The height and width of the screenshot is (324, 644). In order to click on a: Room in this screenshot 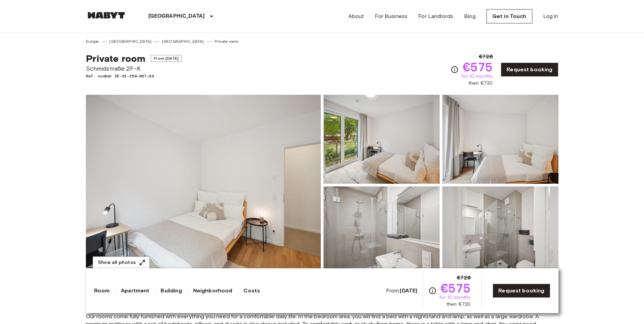, I will do `click(102, 291)`.